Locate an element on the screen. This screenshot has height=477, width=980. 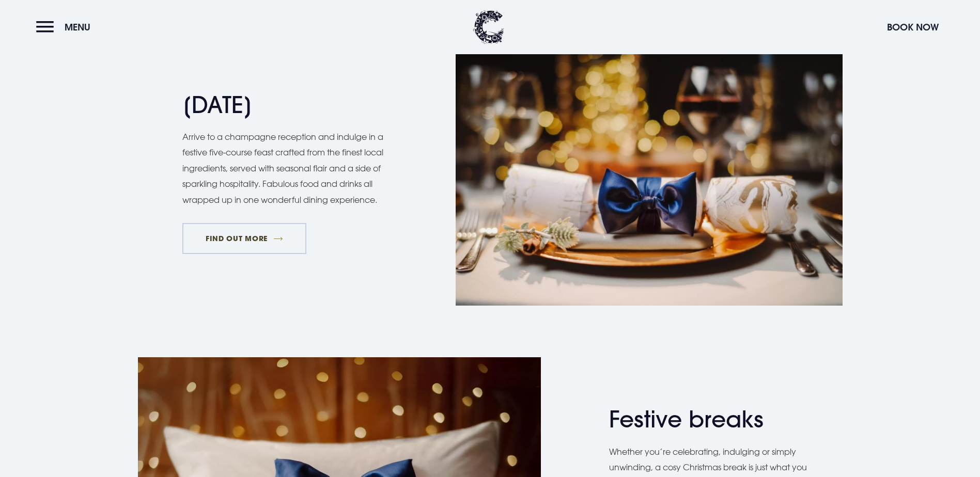
img: Clandeboye Lodge is located at coordinates (488, 27).